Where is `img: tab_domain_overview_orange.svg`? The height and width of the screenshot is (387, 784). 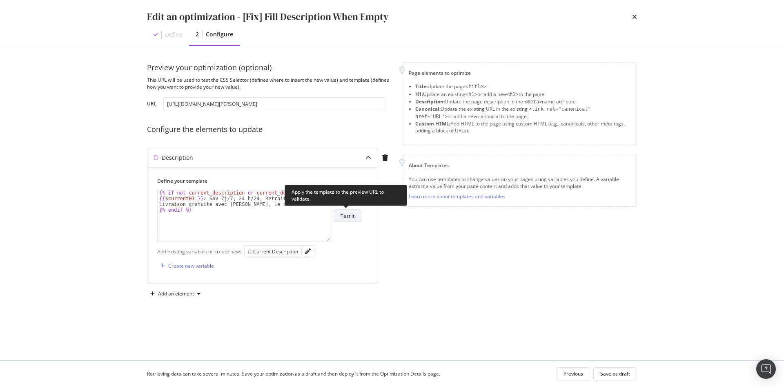 img: tab_domain_overview_orange.svg is located at coordinates (37, 51).